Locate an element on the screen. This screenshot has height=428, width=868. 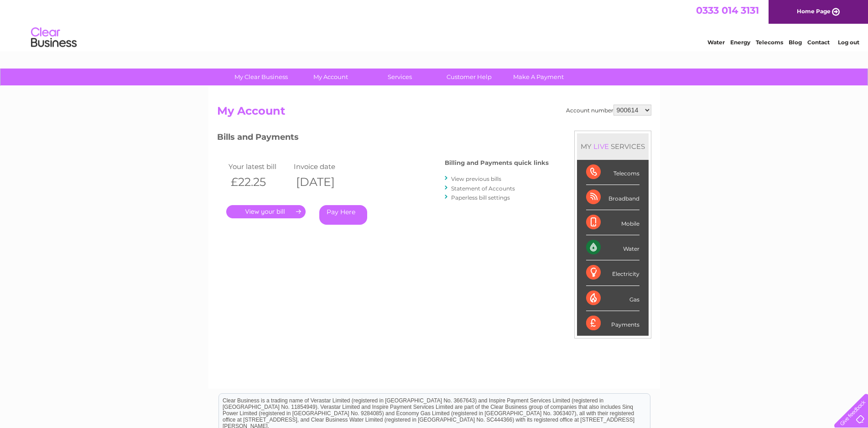
a: Pay Here is located at coordinates (343, 215).